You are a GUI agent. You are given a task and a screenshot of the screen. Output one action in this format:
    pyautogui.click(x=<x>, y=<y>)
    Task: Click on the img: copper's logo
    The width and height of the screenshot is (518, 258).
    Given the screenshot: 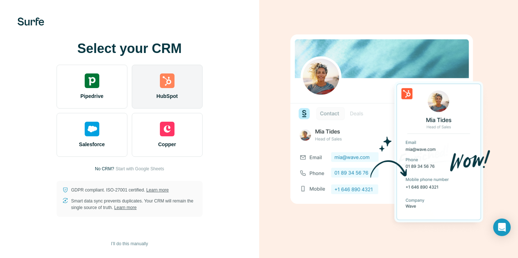 What is the action you would take?
    pyautogui.click(x=167, y=129)
    